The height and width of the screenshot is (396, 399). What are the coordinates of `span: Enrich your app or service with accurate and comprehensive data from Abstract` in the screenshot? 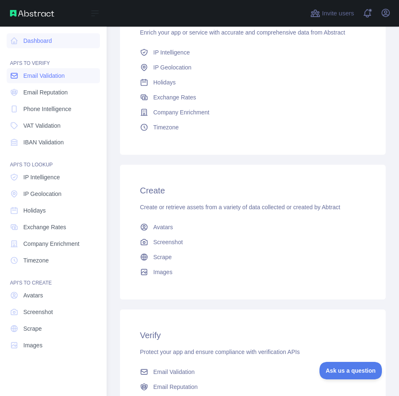 It's located at (242, 32).